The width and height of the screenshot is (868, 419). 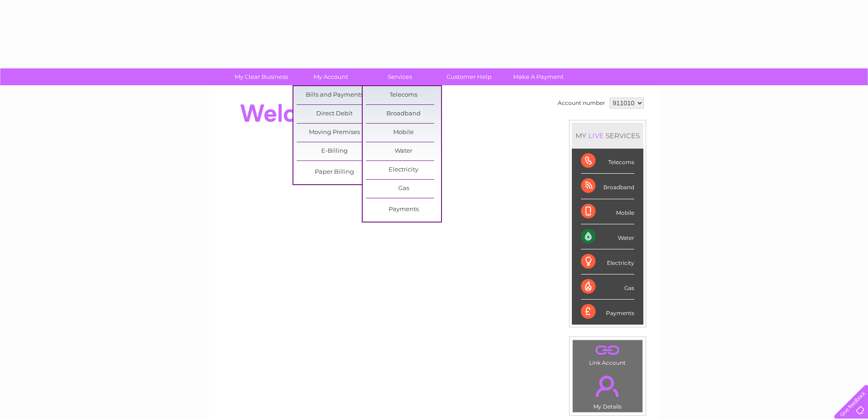 I want to click on a: Water, so click(x=404, y=151).